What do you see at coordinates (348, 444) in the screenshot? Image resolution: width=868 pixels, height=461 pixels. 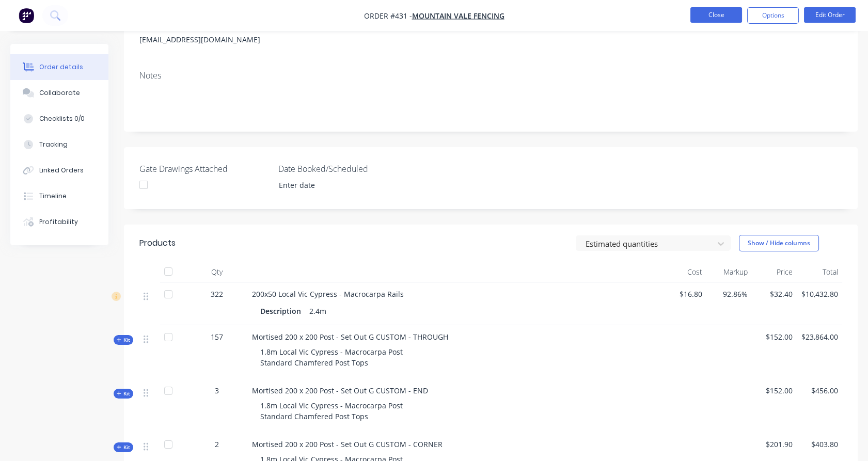 I see `span: Mortised 200 x 200 Post - Set Out G CUSTOM - CORNER` at bounding box center [348, 444].